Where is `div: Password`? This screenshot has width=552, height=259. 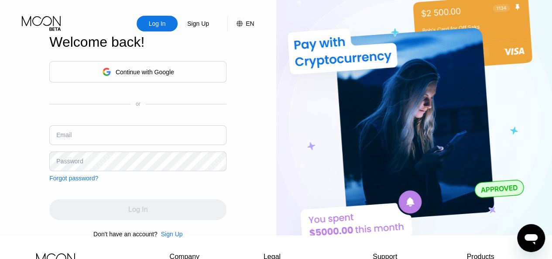
div: Password is located at coordinates (69, 161).